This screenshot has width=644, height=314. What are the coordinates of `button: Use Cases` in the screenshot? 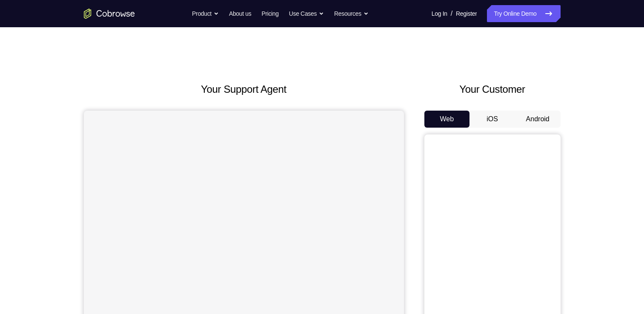 It's located at (306, 14).